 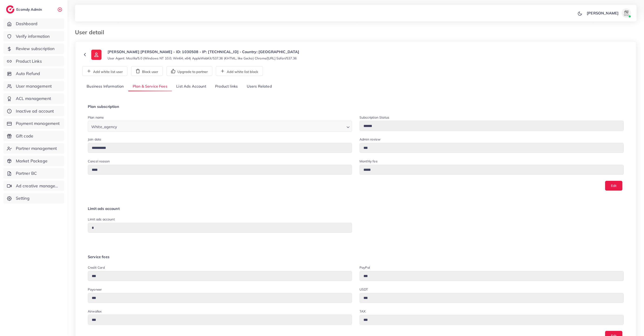 What do you see at coordinates (38, 186) in the screenshot?
I see `span: Ad creative management` at bounding box center [38, 186].